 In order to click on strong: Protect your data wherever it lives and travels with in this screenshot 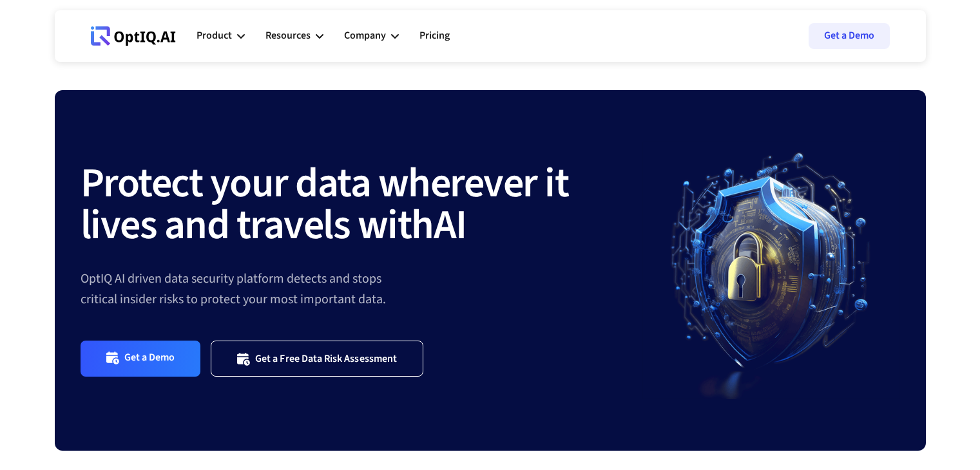, I will do `click(325, 204)`.